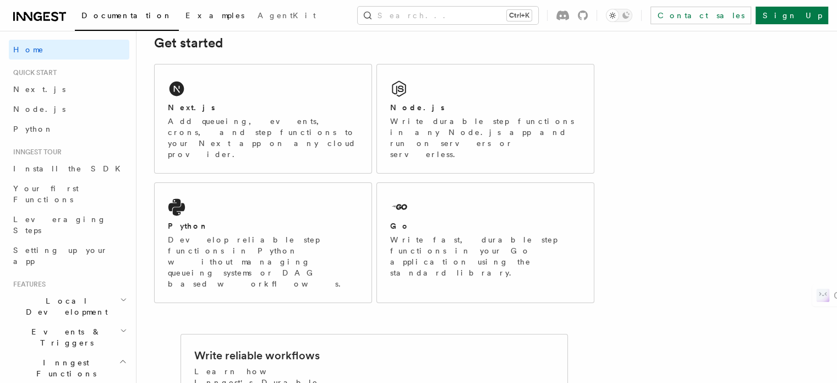 This screenshot has width=837, height=383. What do you see at coordinates (69, 129) in the screenshot?
I see `a: Python` at bounding box center [69, 129].